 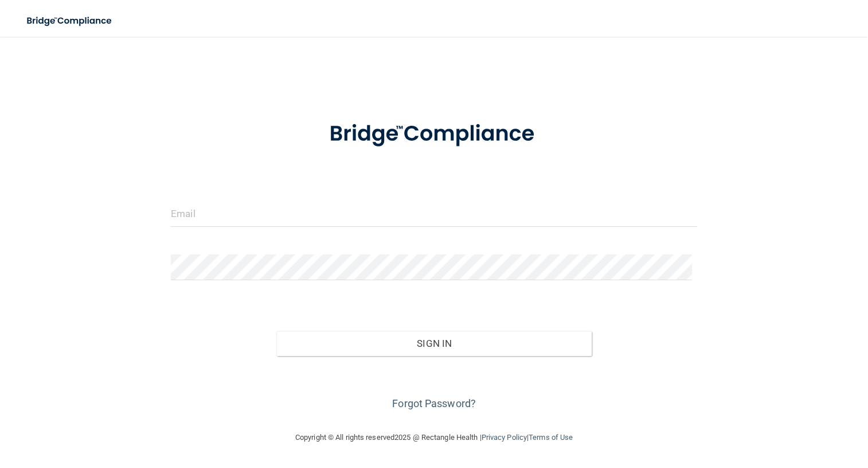 What do you see at coordinates (551, 437) in the screenshot?
I see `a: Terms of Use` at bounding box center [551, 437].